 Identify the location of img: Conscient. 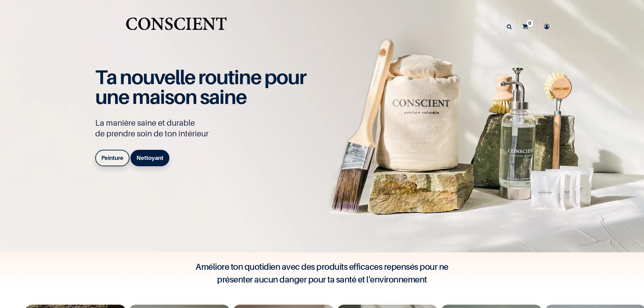
(176, 26).